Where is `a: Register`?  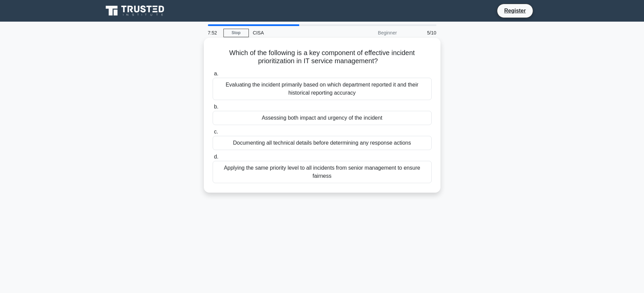 a: Register is located at coordinates (515, 10).